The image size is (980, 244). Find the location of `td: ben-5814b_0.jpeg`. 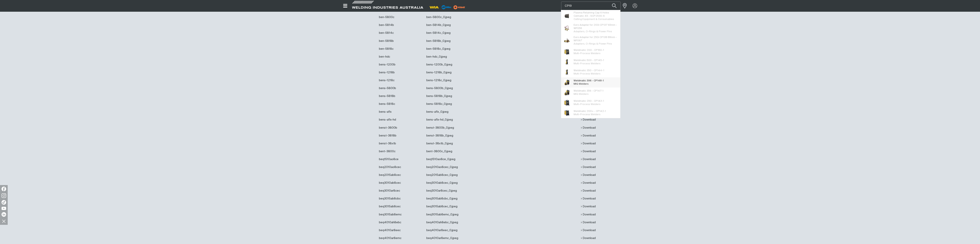

td: ben-5814b_0.jpeg is located at coordinates (478, 25).